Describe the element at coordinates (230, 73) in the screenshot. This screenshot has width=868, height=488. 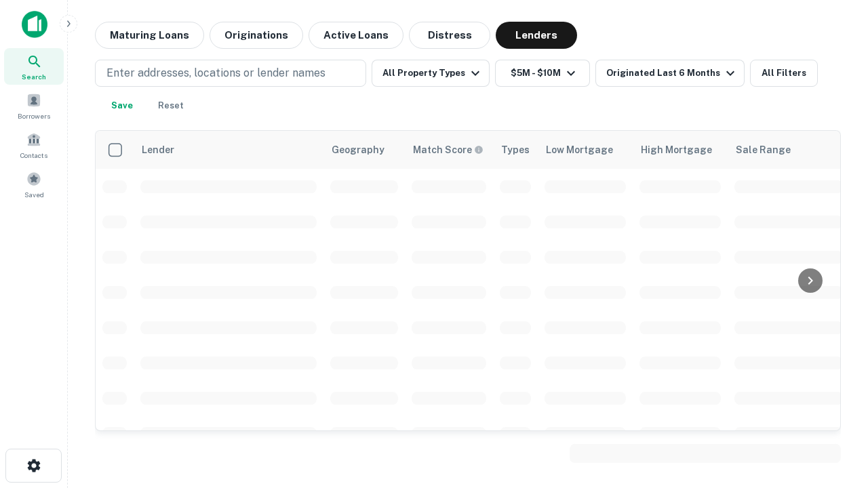
I see `button: Enter addresses, locations or lender names` at that location.